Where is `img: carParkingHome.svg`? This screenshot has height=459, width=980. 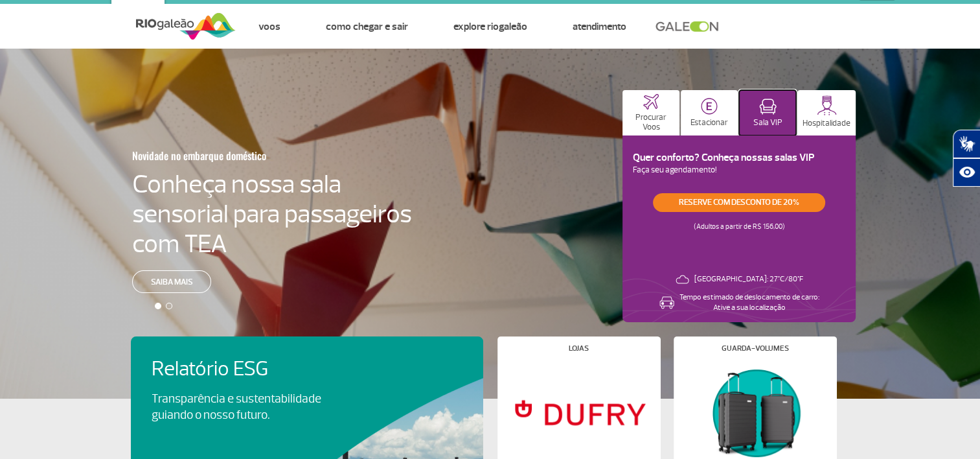 img: carParkingHome.svg is located at coordinates (710, 106).